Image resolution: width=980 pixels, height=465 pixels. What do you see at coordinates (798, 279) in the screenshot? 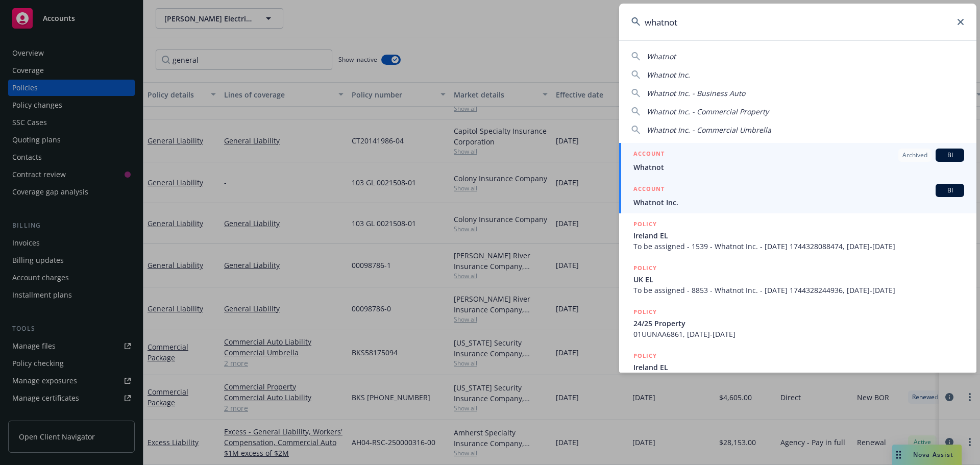
I see `span: UK EL` at bounding box center [798, 279].